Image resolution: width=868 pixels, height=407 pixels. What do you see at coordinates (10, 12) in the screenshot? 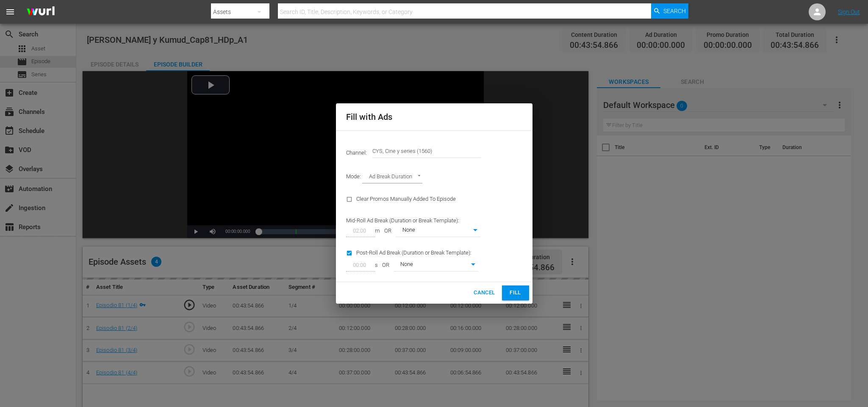
I see `span: menu` at bounding box center [10, 12].